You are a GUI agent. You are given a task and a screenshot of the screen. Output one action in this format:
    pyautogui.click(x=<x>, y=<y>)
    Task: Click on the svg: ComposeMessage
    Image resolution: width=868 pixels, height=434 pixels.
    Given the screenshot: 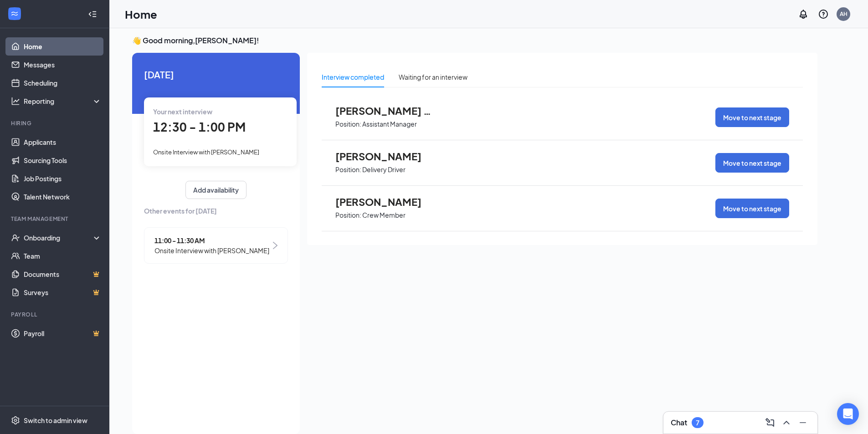 What is the action you would take?
    pyautogui.click(x=770, y=423)
    